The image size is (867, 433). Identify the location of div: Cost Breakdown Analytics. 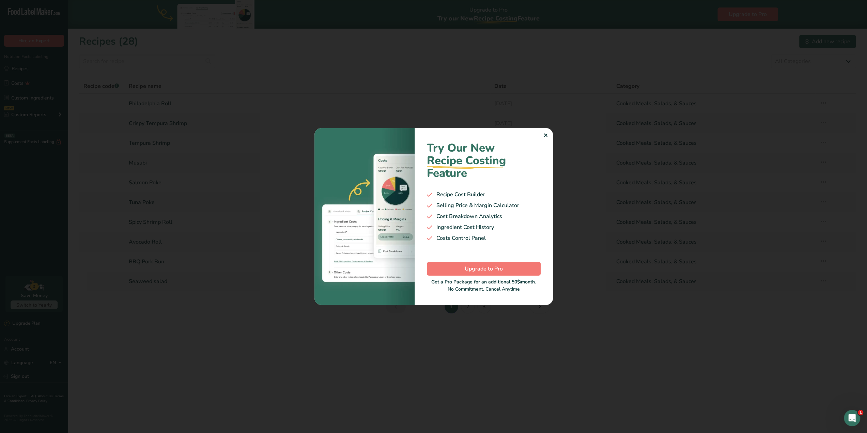
(484, 216).